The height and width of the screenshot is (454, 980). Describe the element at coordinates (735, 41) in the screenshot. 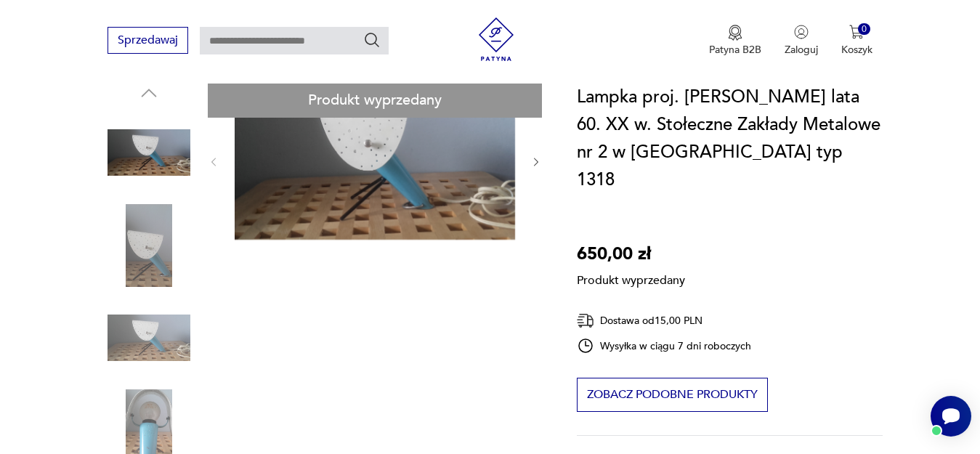

I see `button: Patyna B2B` at that location.